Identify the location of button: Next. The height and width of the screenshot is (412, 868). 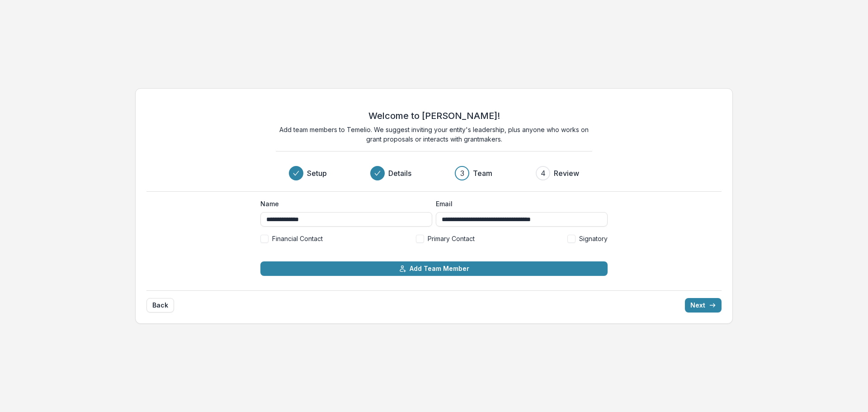
(703, 305).